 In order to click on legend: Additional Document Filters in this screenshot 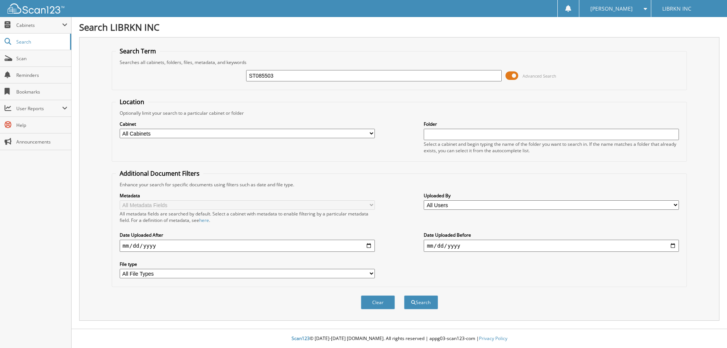, I will do `click(159, 173)`.